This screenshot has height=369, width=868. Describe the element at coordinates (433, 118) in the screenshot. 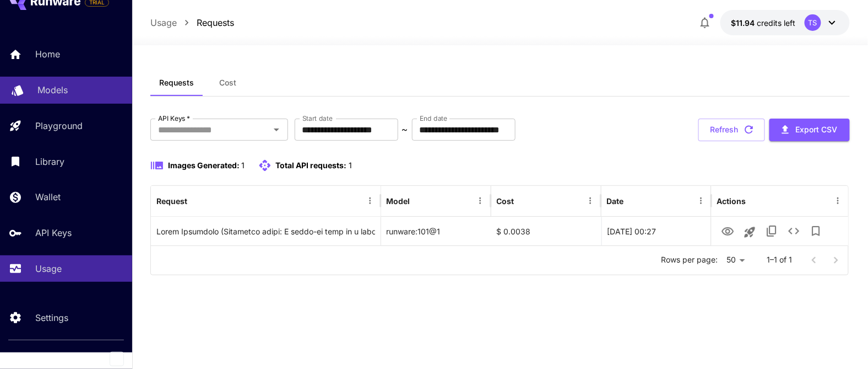

I see `label: End date` at that location.